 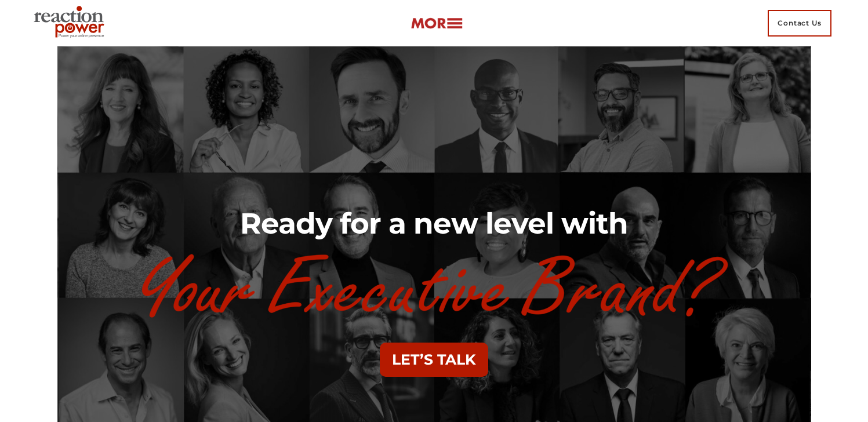 I want to click on button: LET’S TALK, so click(x=434, y=360).